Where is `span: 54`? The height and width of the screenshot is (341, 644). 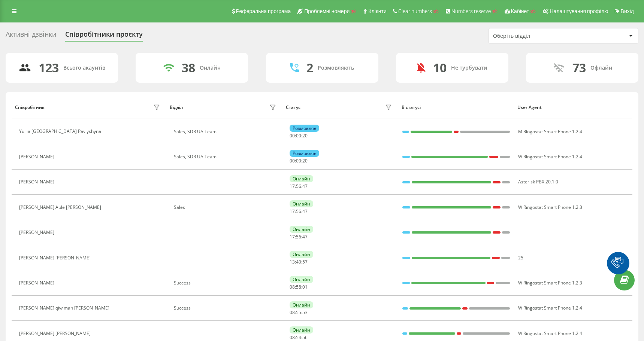 span: 54 is located at coordinates (299, 337).